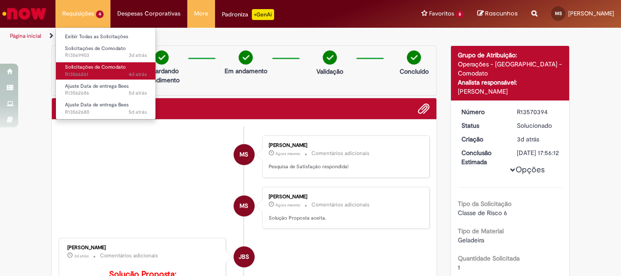 This screenshot has height=276, width=621. What do you see at coordinates (246, 71) in the screenshot?
I see `p: Em andamento` at bounding box center [246, 71].